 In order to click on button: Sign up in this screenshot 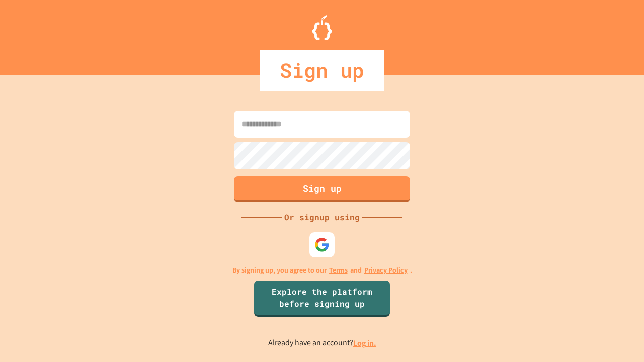, I will do `click(322, 189)`.